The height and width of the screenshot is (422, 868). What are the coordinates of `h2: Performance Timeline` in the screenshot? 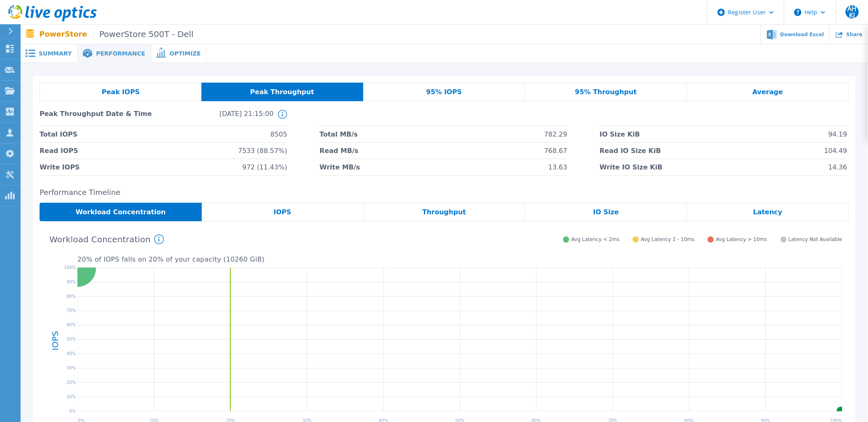 It's located at (444, 192).